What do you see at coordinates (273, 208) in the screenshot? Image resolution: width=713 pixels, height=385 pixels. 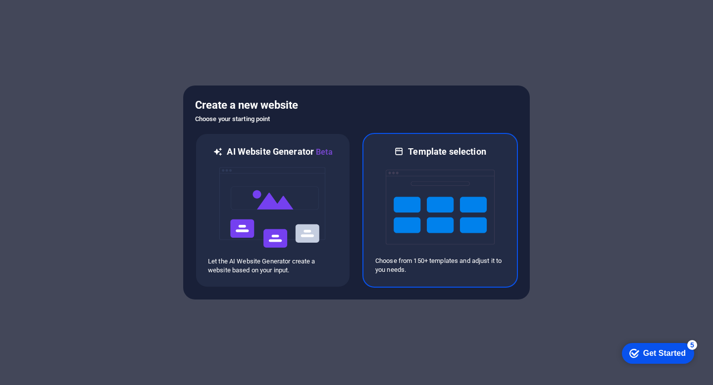 I see `img: ai` at bounding box center [273, 208].